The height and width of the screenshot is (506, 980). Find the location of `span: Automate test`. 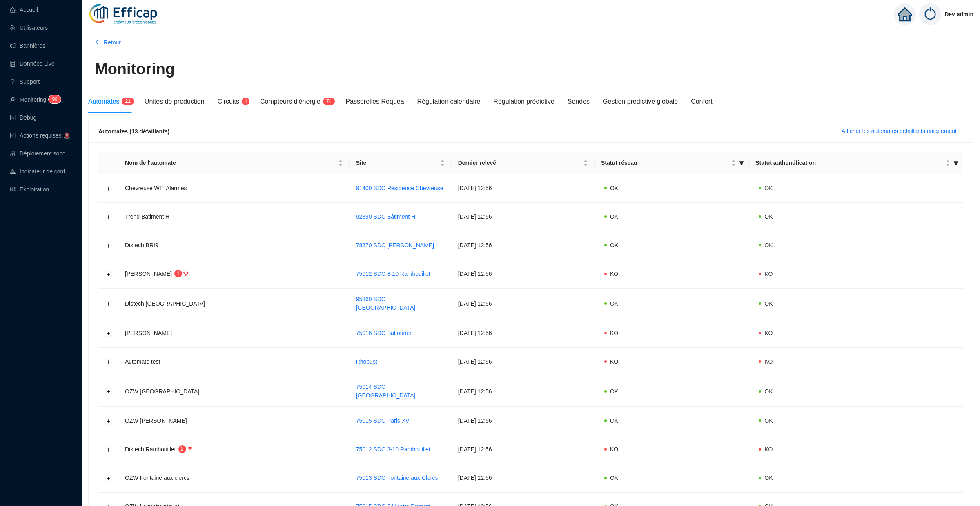

span: Automate test is located at coordinates (142, 362).